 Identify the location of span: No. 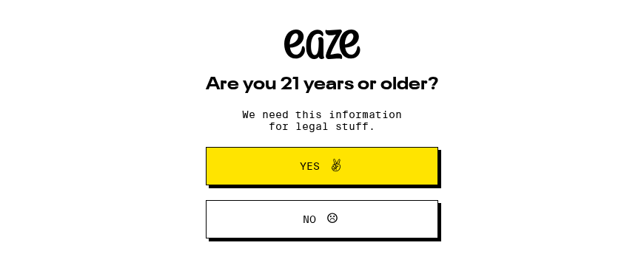
(309, 220).